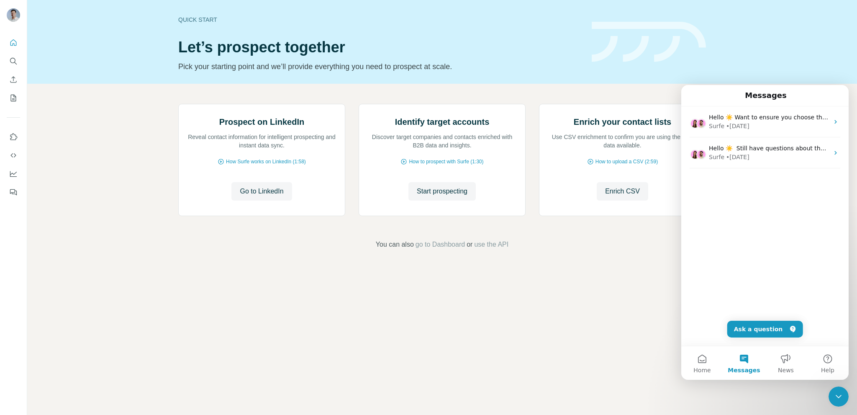 The width and height of the screenshot is (857, 415). What do you see at coordinates (622, 141) in the screenshot?
I see `p: Use CSV enrichment to confirm you are using the best data available.` at bounding box center [622, 141].